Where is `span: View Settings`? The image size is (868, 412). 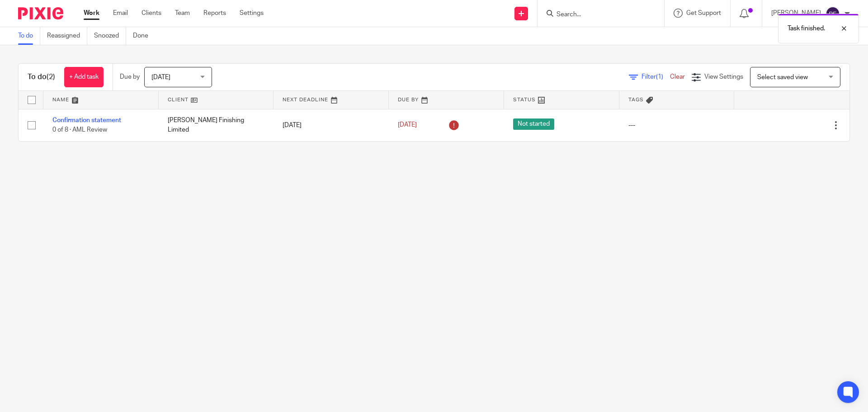 span: View Settings is located at coordinates (724, 77).